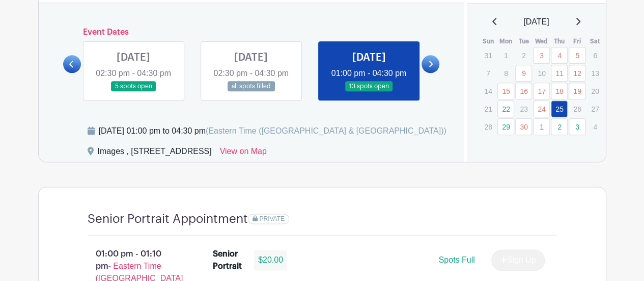  Describe the element at coordinates (523, 91) in the screenshot. I see `a: 16` at that location.